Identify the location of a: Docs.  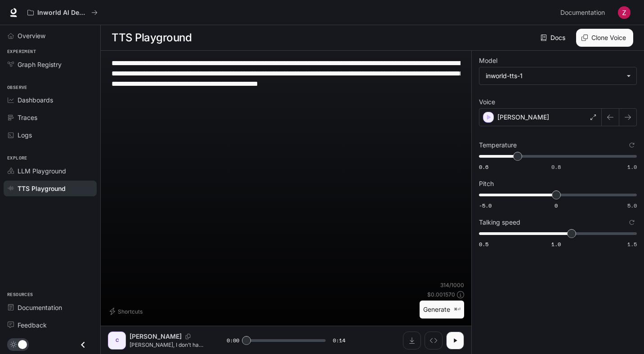
(553, 37).